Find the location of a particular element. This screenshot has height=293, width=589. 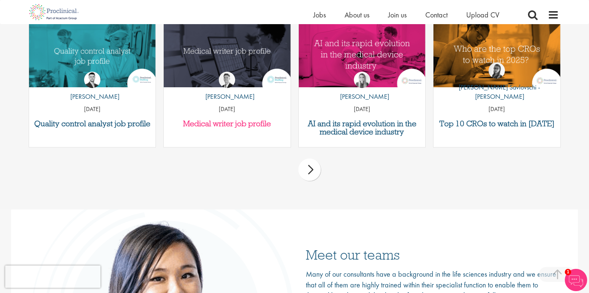

span: Upload CV is located at coordinates (482, 15).